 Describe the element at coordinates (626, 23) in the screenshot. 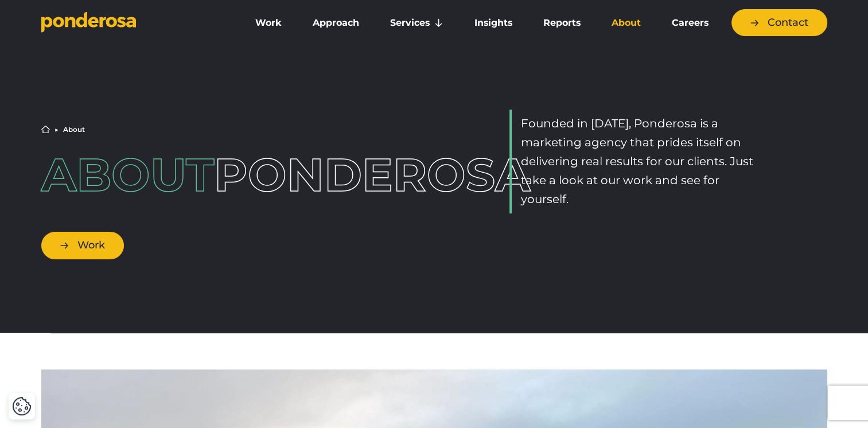

I see `a: About` at that location.